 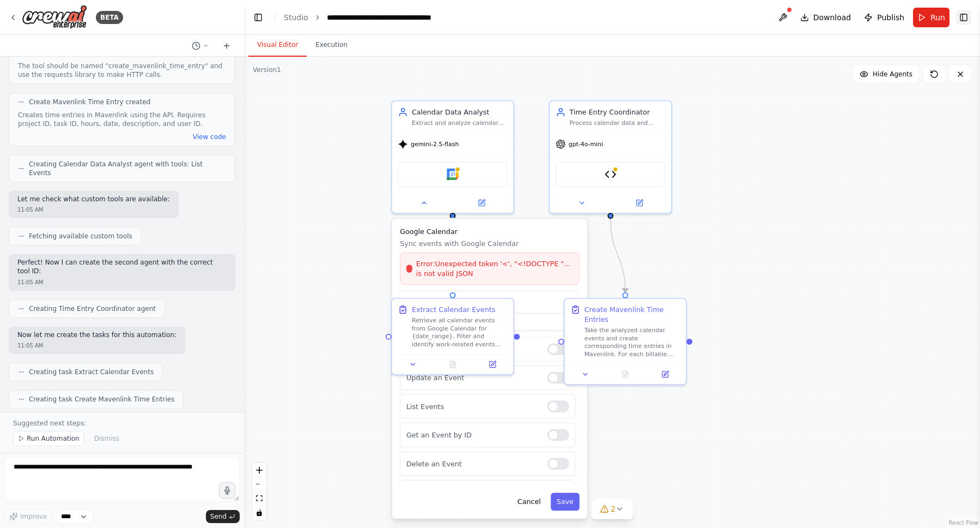 What do you see at coordinates (453, 174) in the screenshot?
I see `img: Google Calendar` at bounding box center [453, 174].